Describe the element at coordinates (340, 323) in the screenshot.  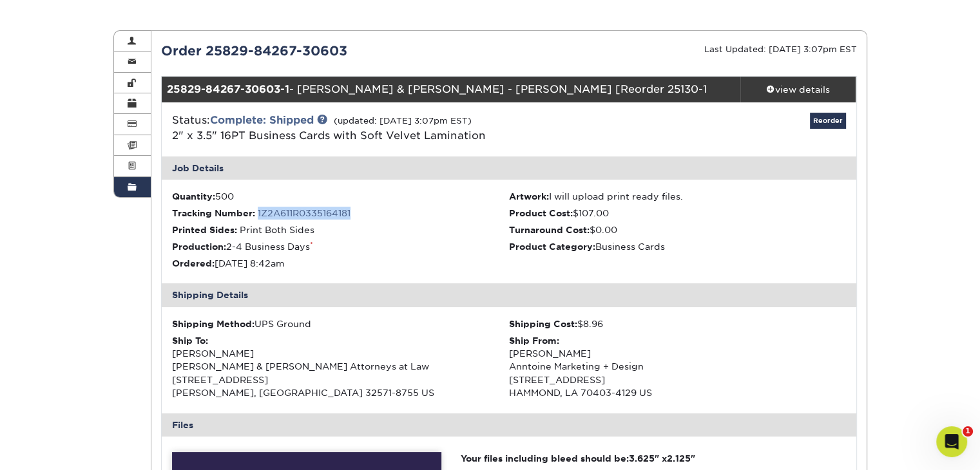
I see `div: UPS Ground` at that location.